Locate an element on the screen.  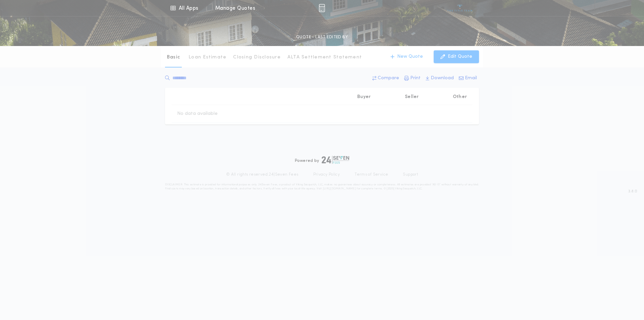
p: Email is located at coordinates (471, 78).